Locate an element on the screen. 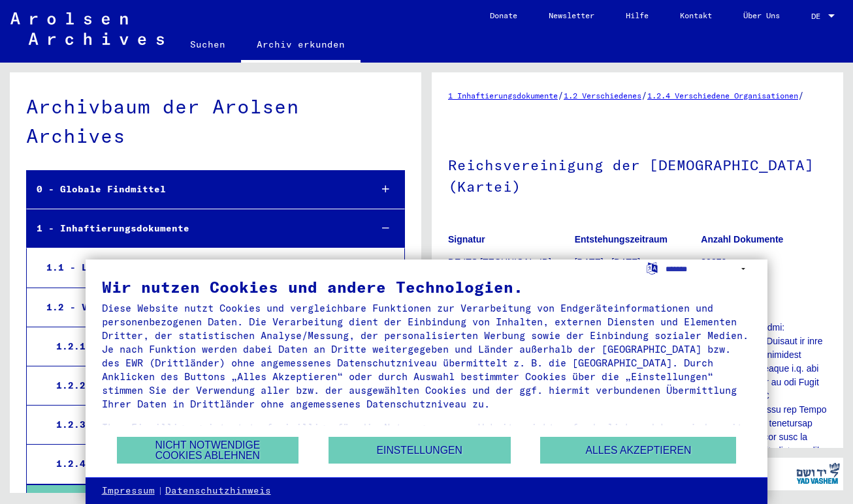 This screenshot has height=504, width=853. div: 1.2.3 - Gestapo is located at coordinates (204, 425).